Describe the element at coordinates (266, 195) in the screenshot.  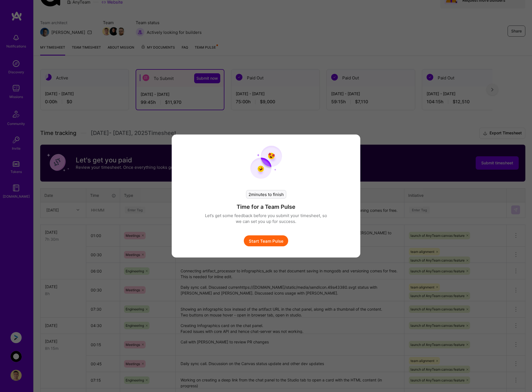
I see `div: 2 minutes to finish` at that location.